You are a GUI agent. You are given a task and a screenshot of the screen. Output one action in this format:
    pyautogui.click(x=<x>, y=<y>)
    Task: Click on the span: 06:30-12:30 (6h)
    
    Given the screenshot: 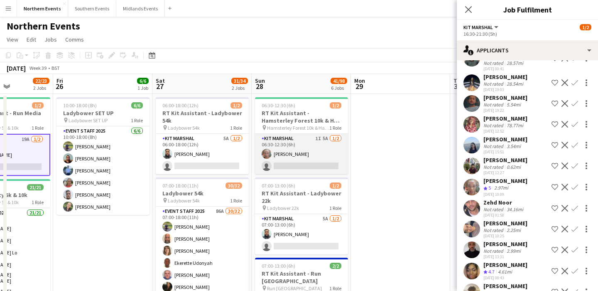 What is the action you would take?
    pyautogui.click(x=278, y=105)
    